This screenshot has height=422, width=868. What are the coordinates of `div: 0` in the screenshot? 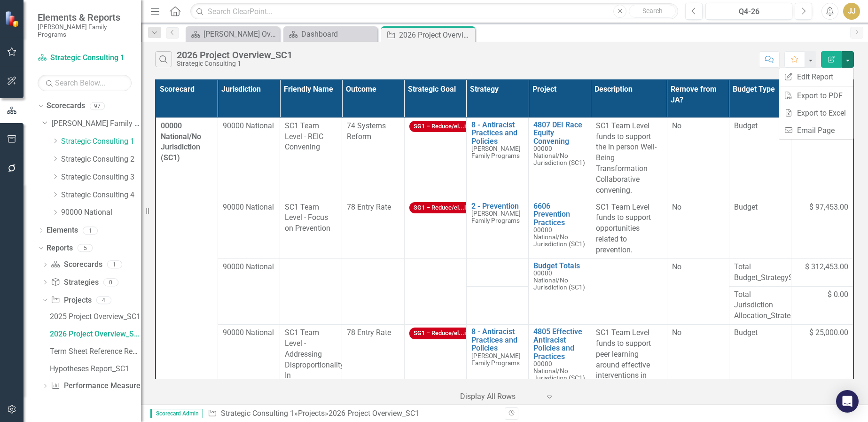 It's located at (111, 282).